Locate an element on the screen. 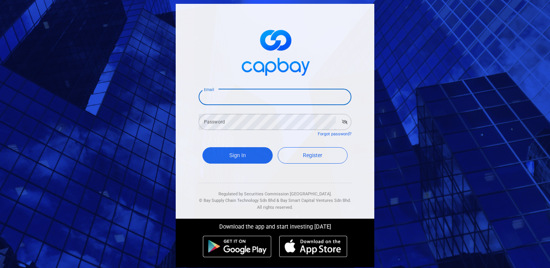  button: Sign In is located at coordinates (238, 155).